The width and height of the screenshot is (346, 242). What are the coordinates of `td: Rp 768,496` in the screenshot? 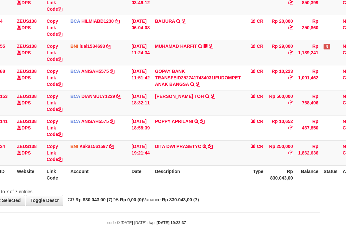 It's located at (308, 102).